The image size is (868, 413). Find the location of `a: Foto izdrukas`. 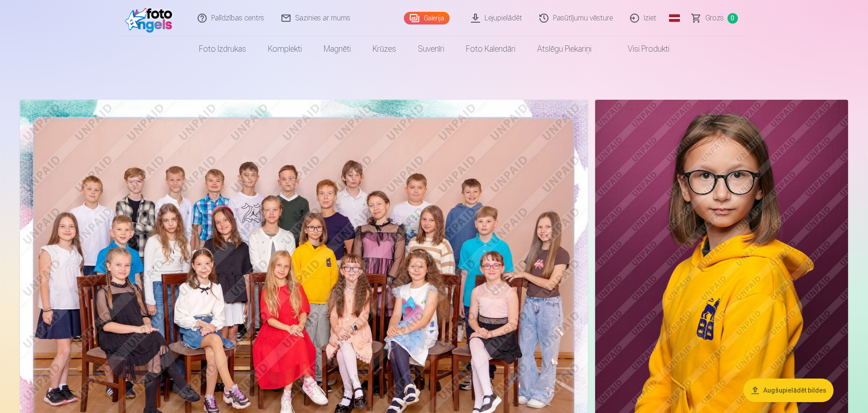

a: Foto izdrukas is located at coordinates (223, 49).